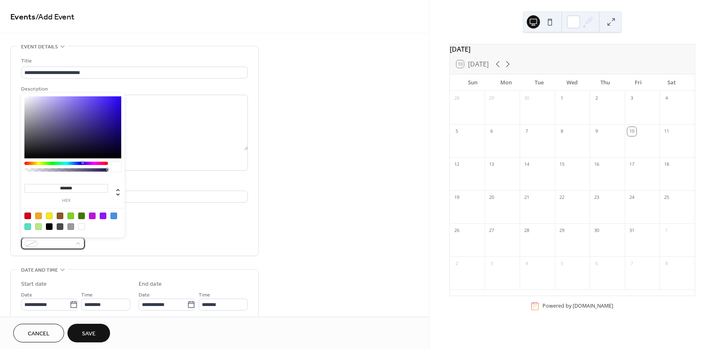 The width and height of the screenshot is (715, 349). I want to click on span: Cancel, so click(38, 334).